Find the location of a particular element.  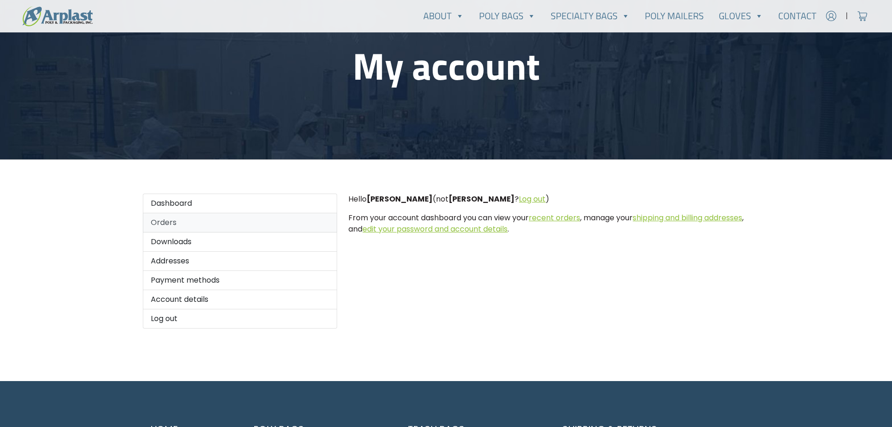

a: recent orders is located at coordinates (554, 217).